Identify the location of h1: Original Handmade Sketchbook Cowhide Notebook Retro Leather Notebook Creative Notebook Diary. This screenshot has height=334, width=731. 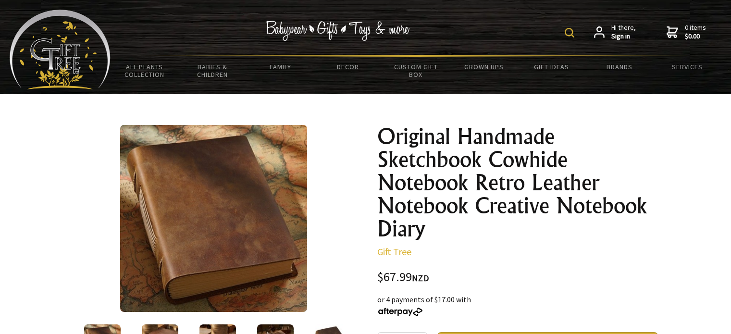
(517, 183).